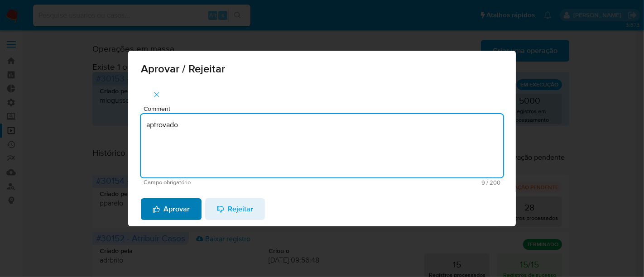 The image size is (644, 277). What do you see at coordinates (171, 209) in the screenshot?
I see `span: Aprovar` at bounding box center [171, 209].